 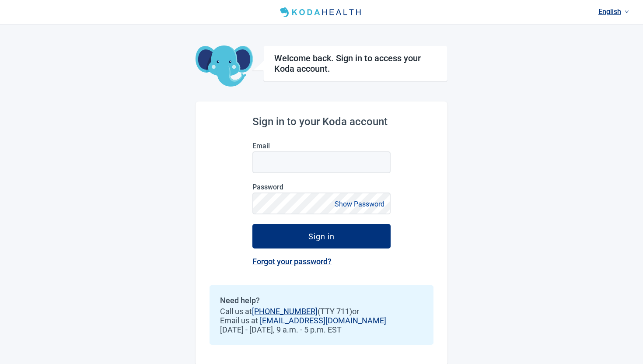 I want to click on div: Sign in, so click(x=322, y=236).